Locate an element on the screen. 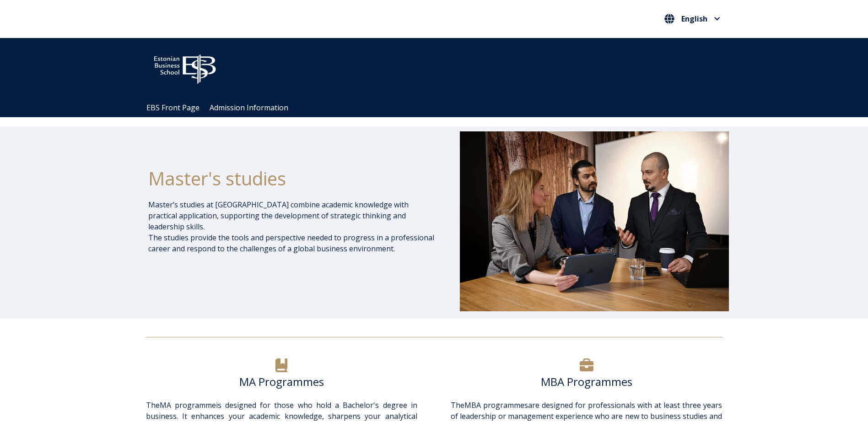 The width and height of the screenshot is (868, 423). img: DSC_1073 is located at coordinates (595, 221).